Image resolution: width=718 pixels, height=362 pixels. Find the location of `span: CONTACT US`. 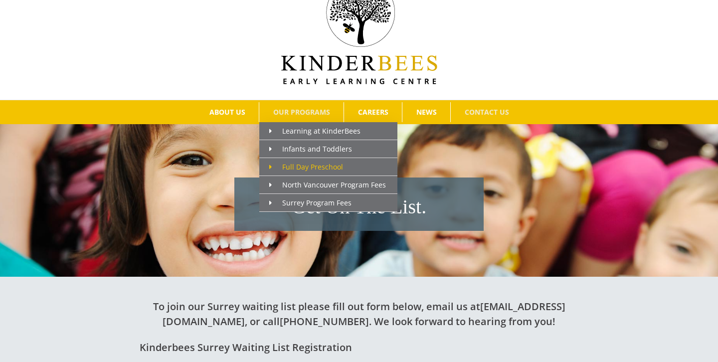

span: CONTACT US is located at coordinates (486, 112).